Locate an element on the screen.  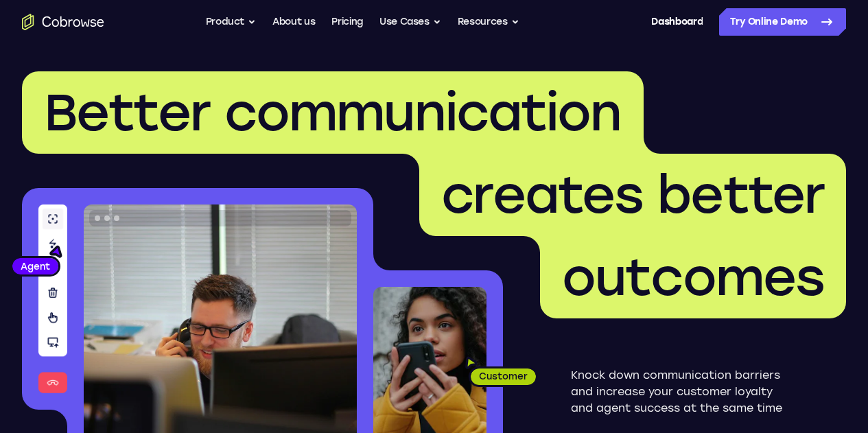
a: About us is located at coordinates (294, 22).